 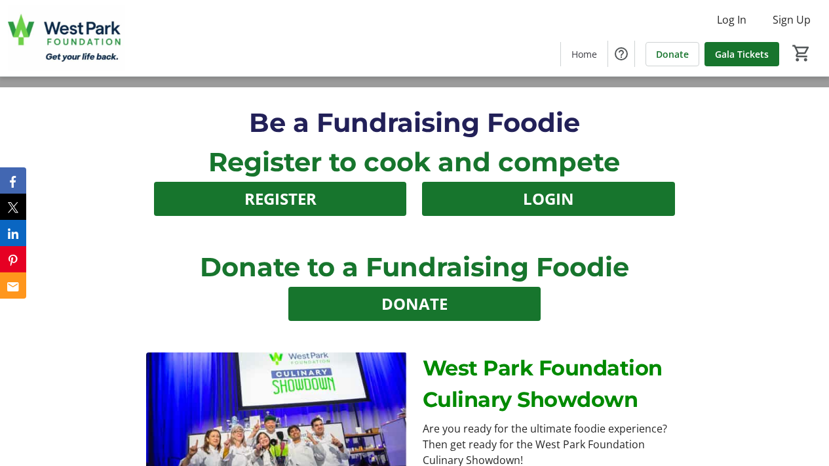 What do you see at coordinates (414, 267) in the screenshot?
I see `p: Donate to a Fundraising Foodie` at bounding box center [414, 267].